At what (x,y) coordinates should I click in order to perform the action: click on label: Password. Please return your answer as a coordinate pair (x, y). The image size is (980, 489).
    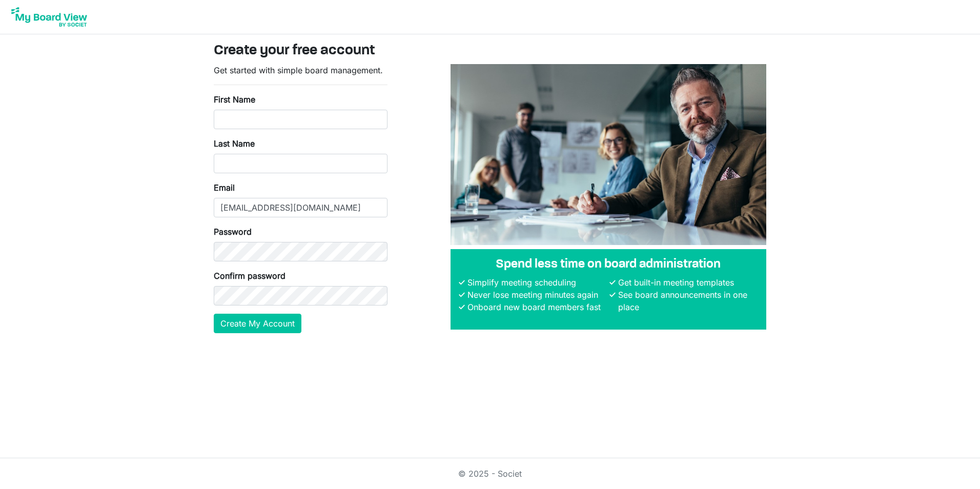
    Looking at the image, I should click on (233, 232).